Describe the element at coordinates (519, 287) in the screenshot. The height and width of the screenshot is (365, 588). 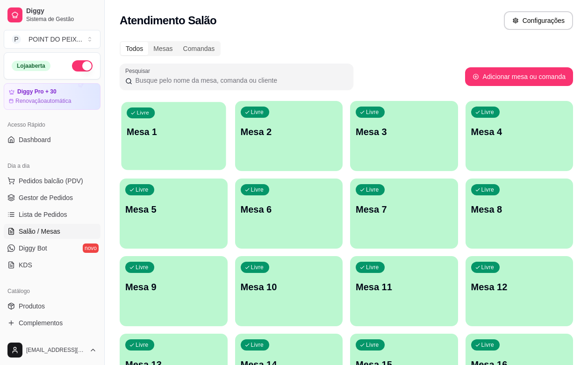
I see `p: Mesa 12` at that location.